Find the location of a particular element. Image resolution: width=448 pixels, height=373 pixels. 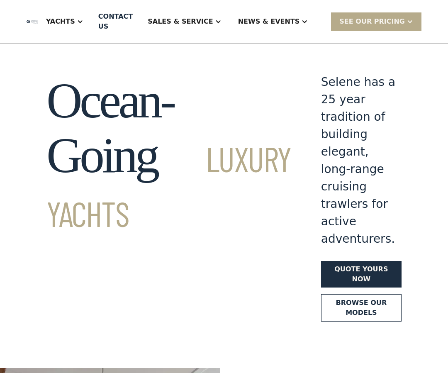

img: logo is located at coordinates (32, 22).